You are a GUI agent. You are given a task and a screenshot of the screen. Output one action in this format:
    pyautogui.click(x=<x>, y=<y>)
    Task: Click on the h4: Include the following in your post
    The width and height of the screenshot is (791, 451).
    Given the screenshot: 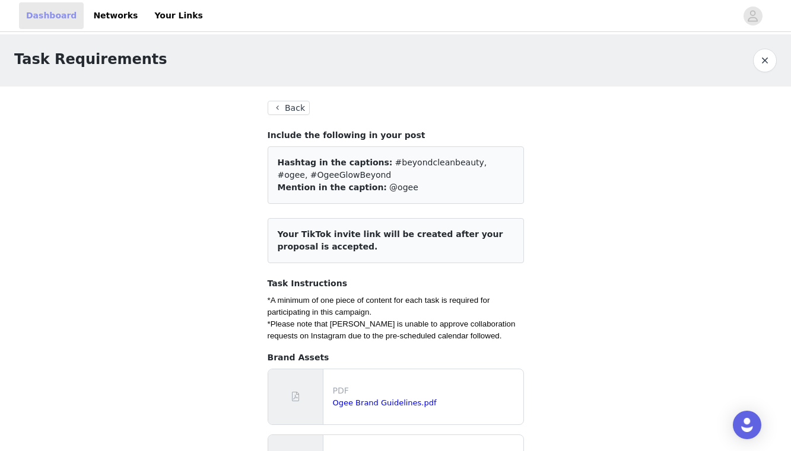 What is the action you would take?
    pyautogui.click(x=396, y=135)
    